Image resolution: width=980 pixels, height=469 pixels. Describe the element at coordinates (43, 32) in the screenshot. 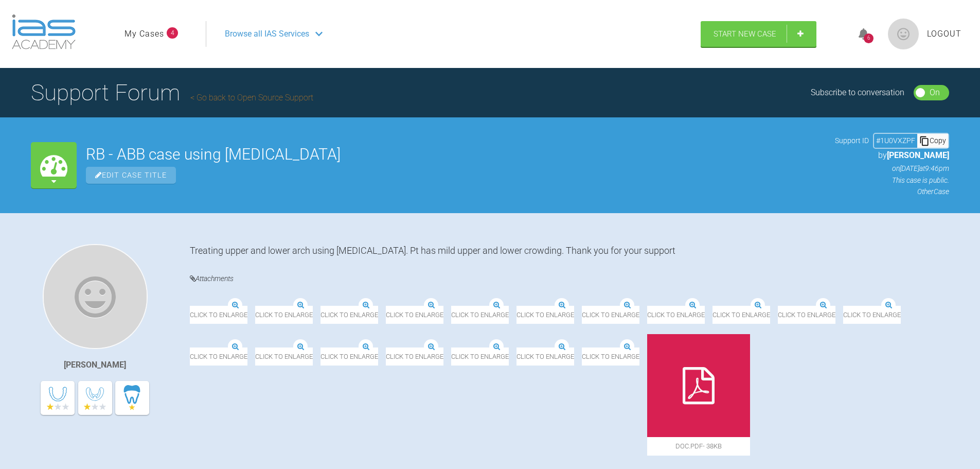

I see `img: logo-light.3e3ef733.png` at that location.